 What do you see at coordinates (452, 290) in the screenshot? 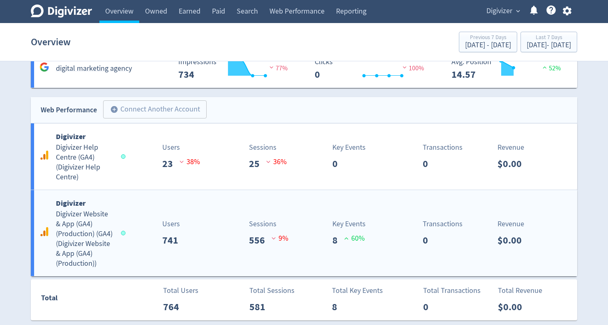
I see `p: Total Transactions` at bounding box center [452, 290].